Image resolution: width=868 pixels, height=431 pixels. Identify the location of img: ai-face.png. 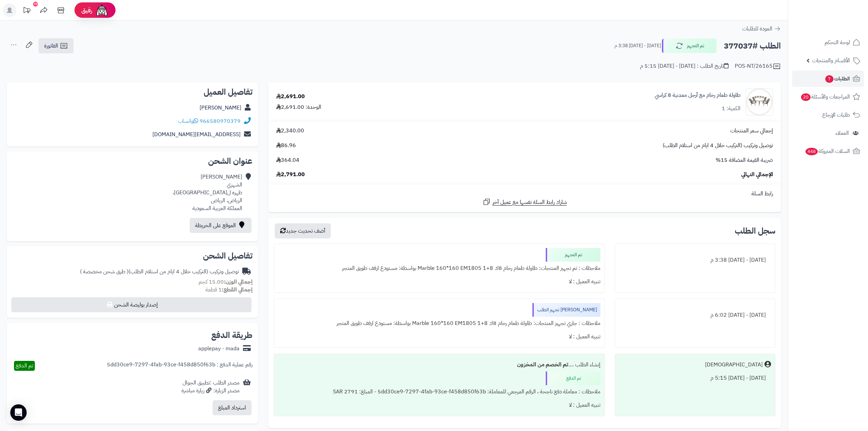
(102, 11).